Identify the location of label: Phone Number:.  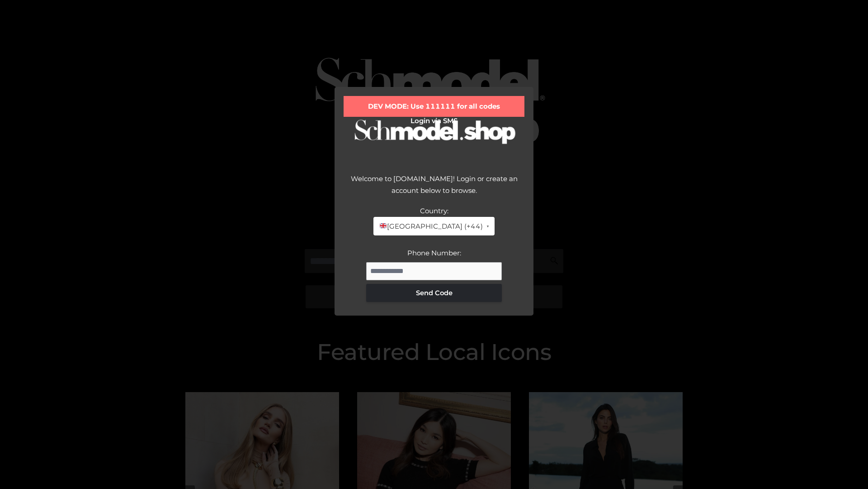
(434, 253).